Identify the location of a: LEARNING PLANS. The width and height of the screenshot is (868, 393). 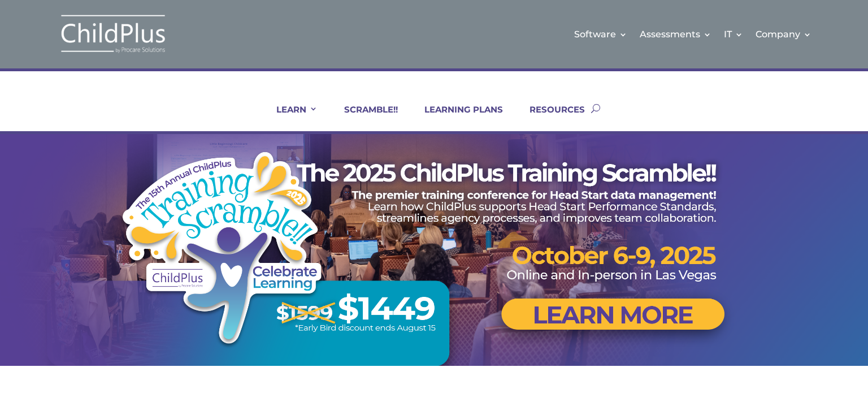
(456, 117).